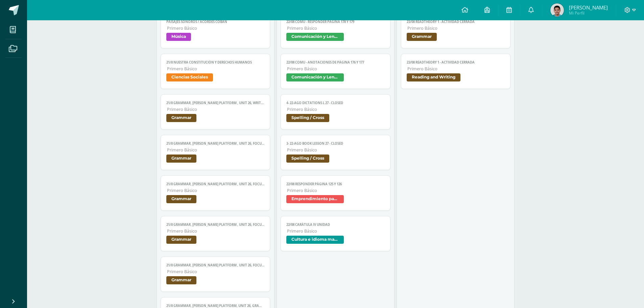  I want to click on span: 22/08 COMU - Anotaciones de página 176 y 177, so click(335, 62).